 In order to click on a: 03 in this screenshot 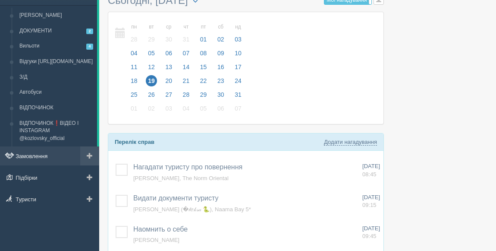, I will do `click(169, 110)`.